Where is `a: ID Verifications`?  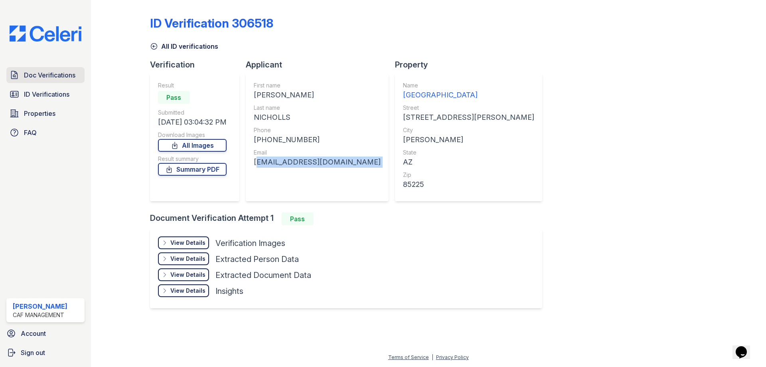 a: ID Verifications is located at coordinates (45, 94).